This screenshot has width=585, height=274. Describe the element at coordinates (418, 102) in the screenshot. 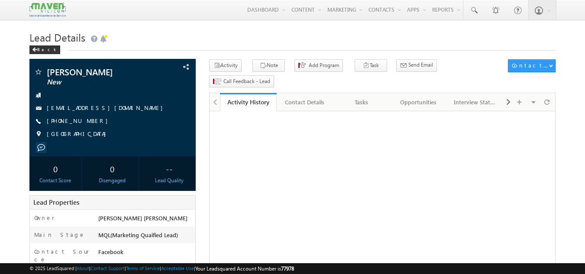

I see `a: Opportunities` at that location.